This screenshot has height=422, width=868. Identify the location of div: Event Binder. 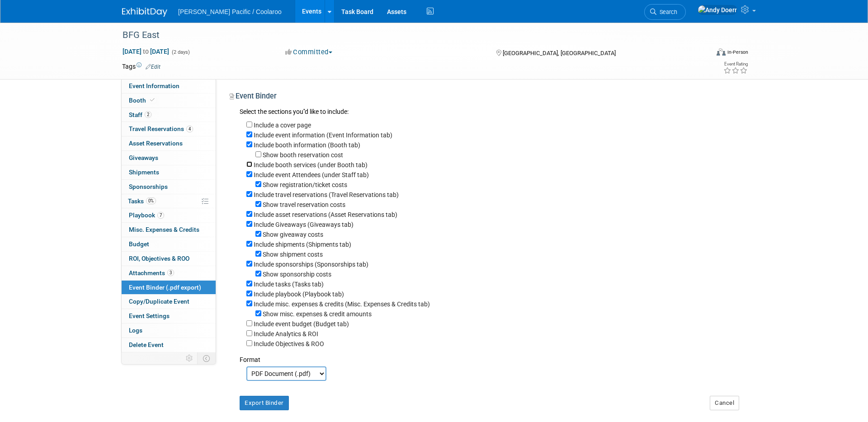
(484, 98).